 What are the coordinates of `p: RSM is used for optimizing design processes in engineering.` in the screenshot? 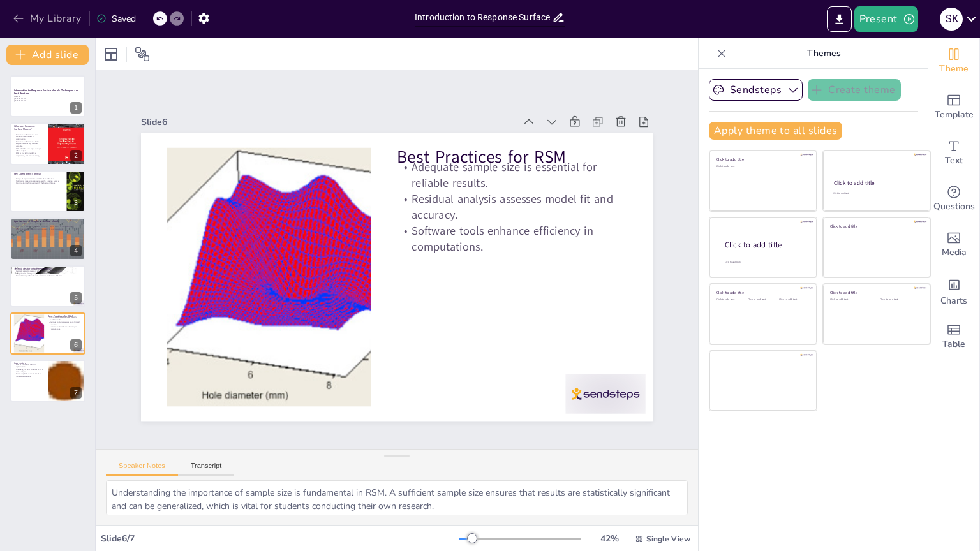 It's located at (48, 224).